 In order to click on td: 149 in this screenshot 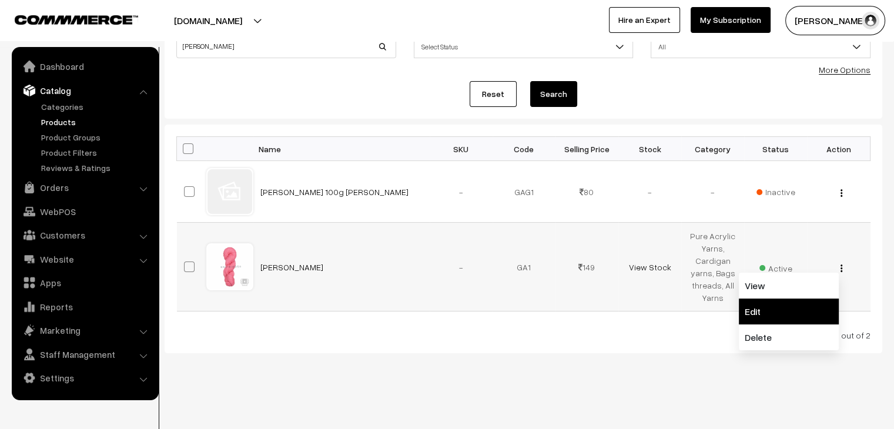, I will do `click(586, 267)`.